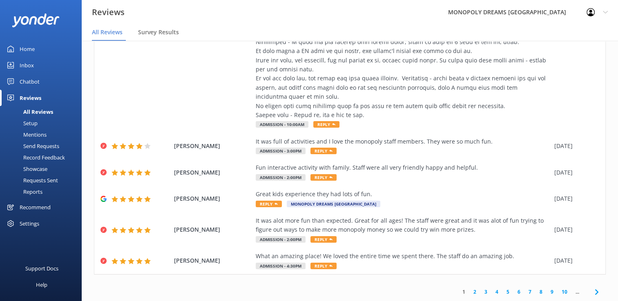 This screenshot has width=618, height=301. Describe the element at coordinates (474, 292) in the screenshot. I see `a: 2` at that location.